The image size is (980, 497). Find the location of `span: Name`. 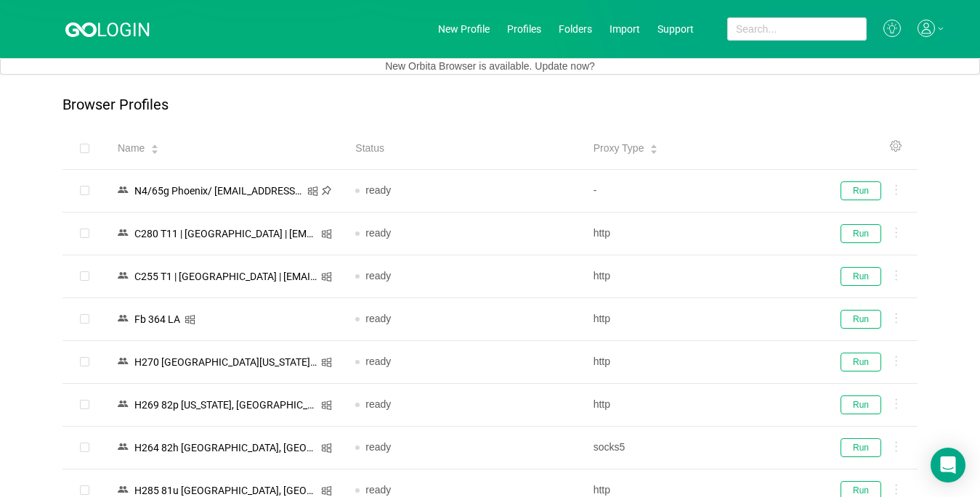

span: Name is located at coordinates (131, 148).